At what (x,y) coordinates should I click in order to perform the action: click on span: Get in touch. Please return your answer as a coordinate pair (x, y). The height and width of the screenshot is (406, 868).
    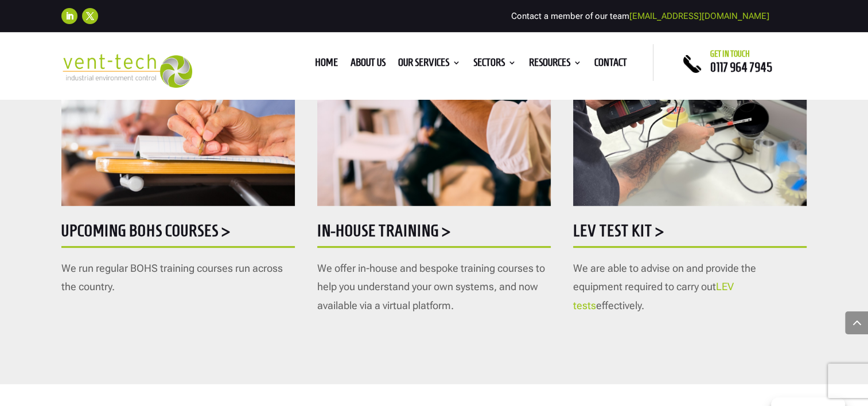
    Looking at the image, I should click on (730, 54).